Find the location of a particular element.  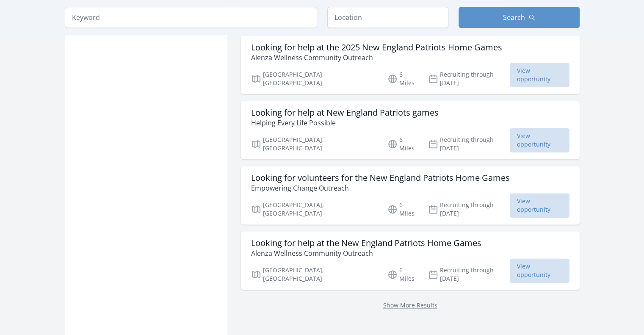

h3: Looking for help at New England Patriots games is located at coordinates (345, 113).